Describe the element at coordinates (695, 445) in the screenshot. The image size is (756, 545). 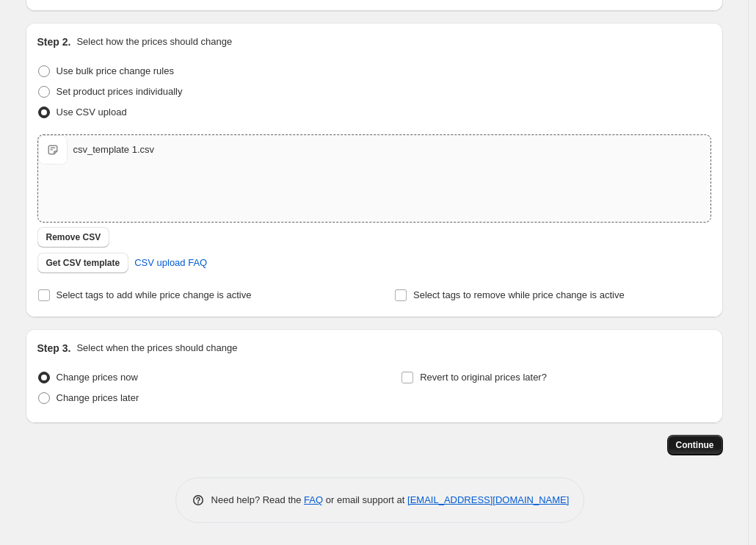
I see `button: Continue` at that location.